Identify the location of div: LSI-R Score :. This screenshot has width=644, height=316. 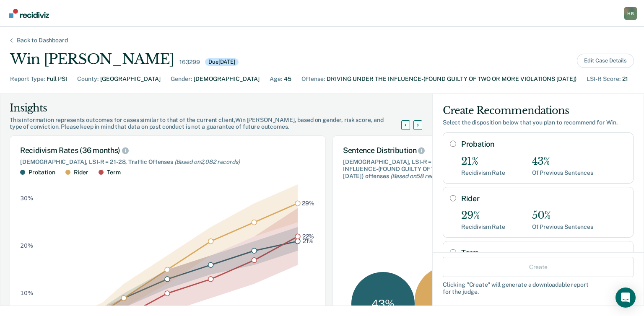
(603, 79).